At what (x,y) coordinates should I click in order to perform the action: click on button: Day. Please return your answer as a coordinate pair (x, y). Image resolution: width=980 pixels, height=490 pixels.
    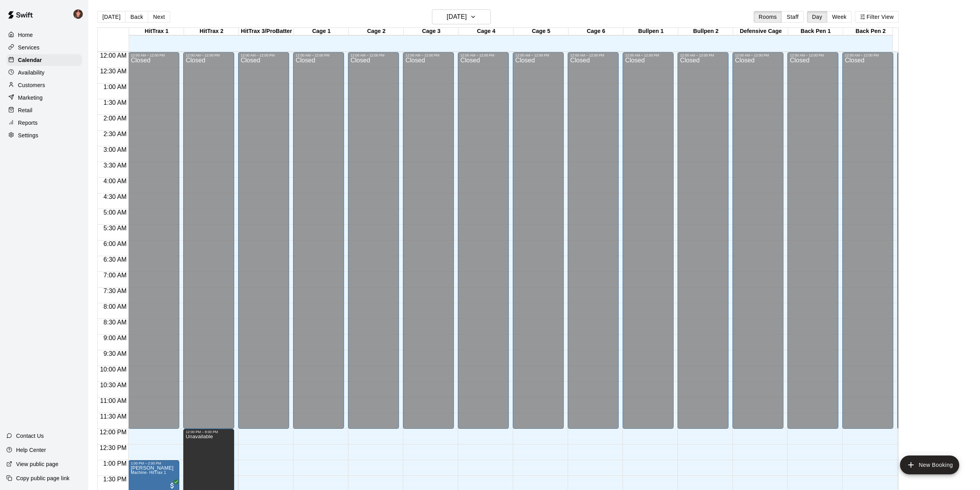
    Looking at the image, I should click on (817, 17).